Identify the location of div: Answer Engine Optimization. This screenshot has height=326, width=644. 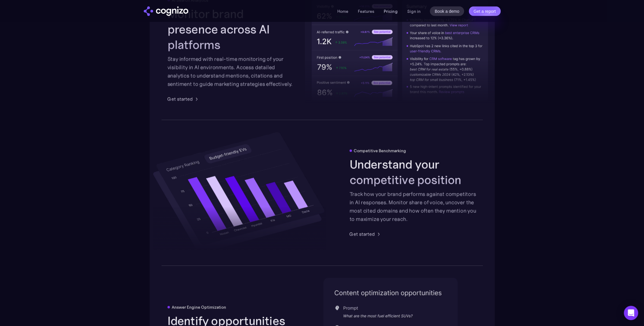
(198, 307).